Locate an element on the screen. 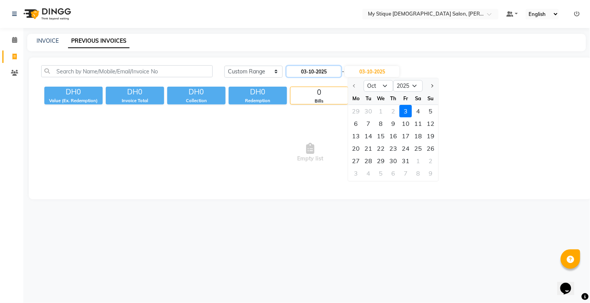  div: 11 is located at coordinates (418, 124).